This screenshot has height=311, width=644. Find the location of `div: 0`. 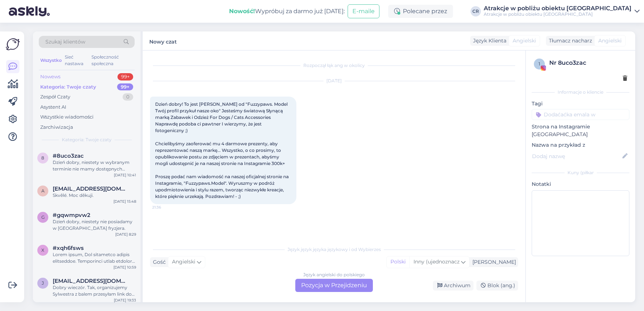

div: 0 is located at coordinates (127, 97).